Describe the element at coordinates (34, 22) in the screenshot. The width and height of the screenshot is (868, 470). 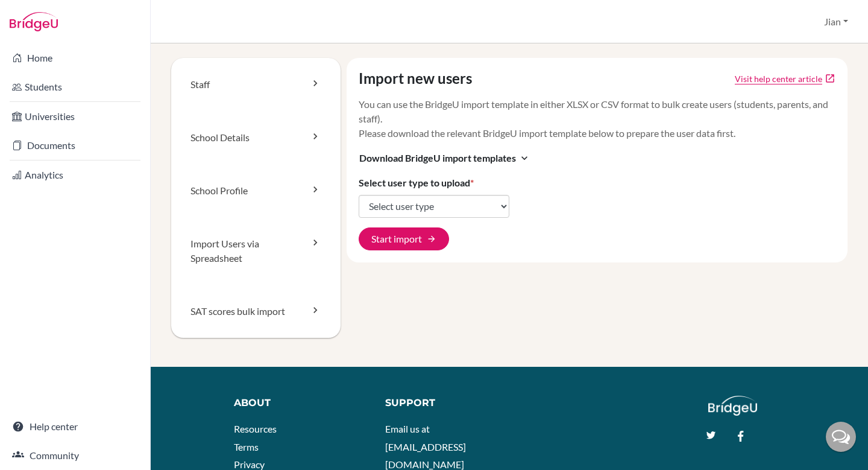
I see `img: Bridge-U` at that location.